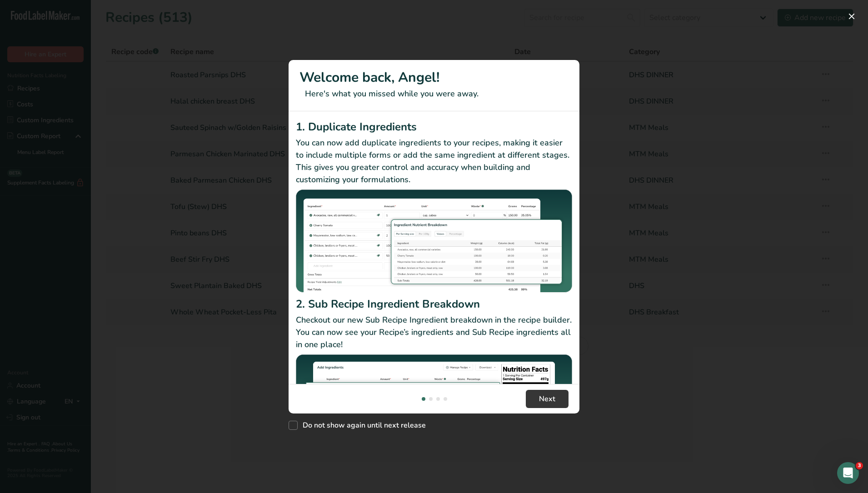 Image resolution: width=868 pixels, height=493 pixels. I want to click on h1: Welcome back, Angel!, so click(434, 77).